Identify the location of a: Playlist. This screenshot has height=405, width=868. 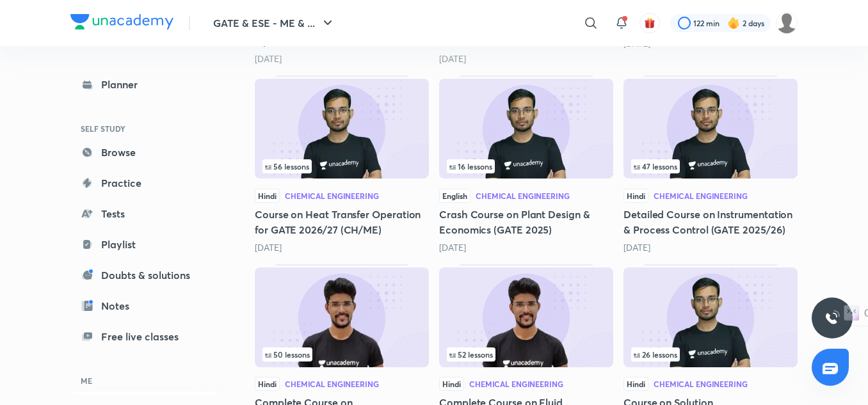
(145, 244).